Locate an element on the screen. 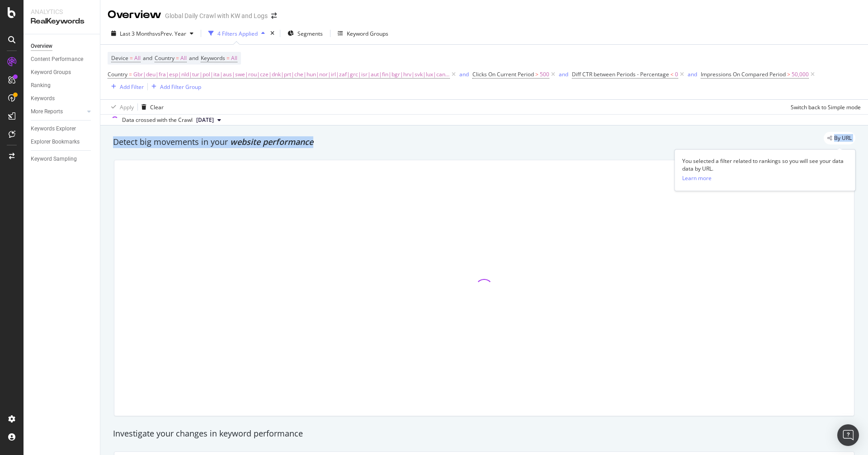  span: 50,000 is located at coordinates (800, 75).